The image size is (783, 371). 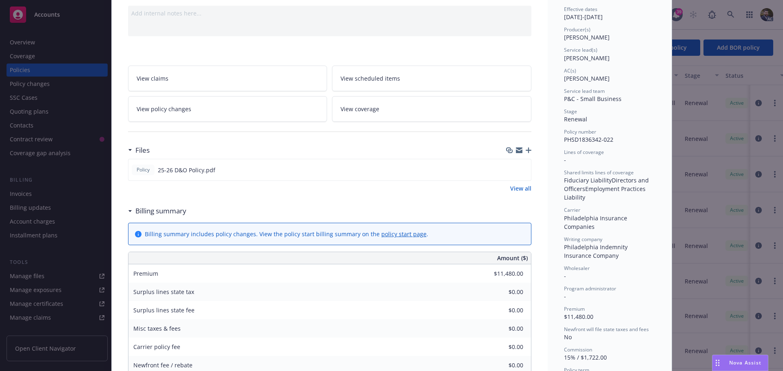 I want to click on span: Amount ($), so click(x=512, y=258).